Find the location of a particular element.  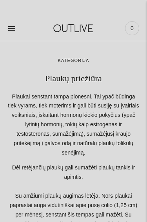

span: 0 is located at coordinates (132, 28).